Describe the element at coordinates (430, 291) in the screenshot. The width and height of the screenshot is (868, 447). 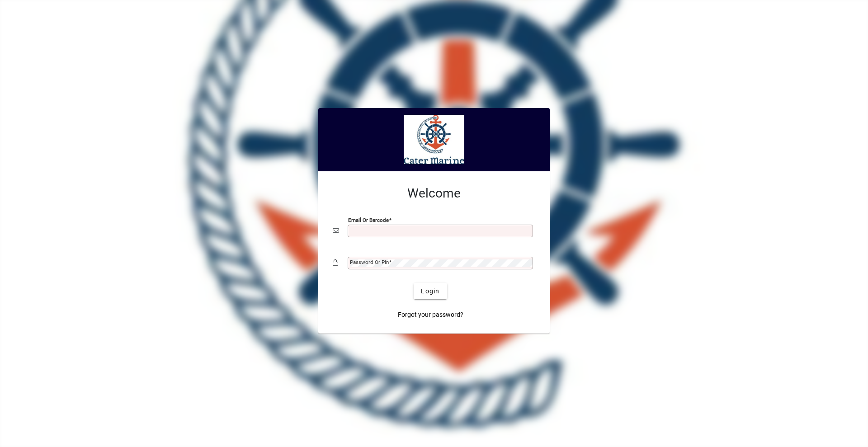
I see `button: Login` at that location.